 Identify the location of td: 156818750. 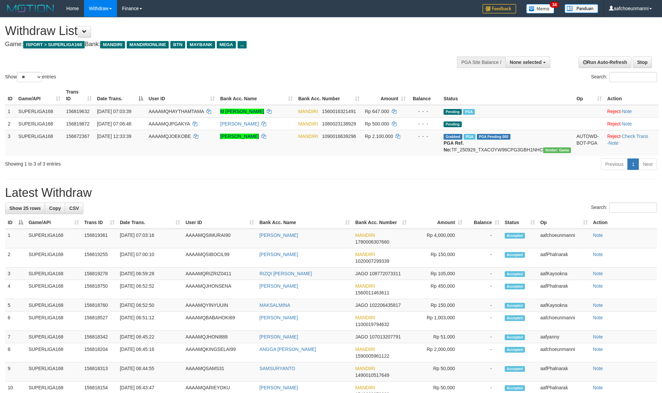
(99, 289).